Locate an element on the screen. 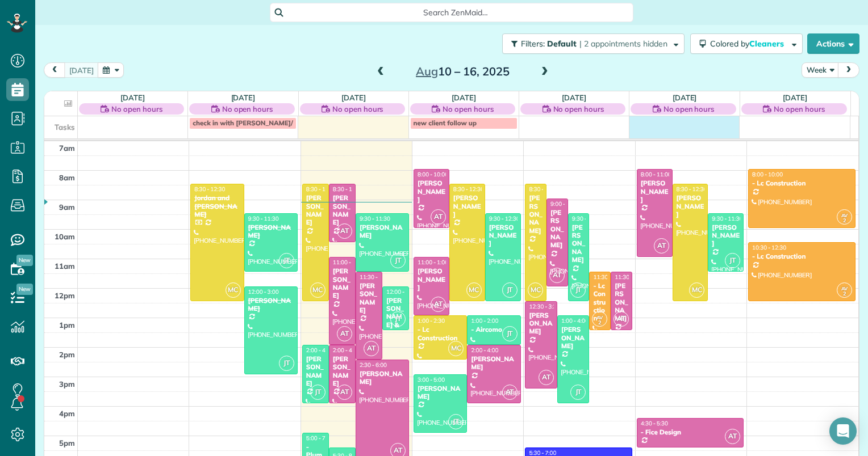  span: 1:00 - 2:00 is located at coordinates (484, 321).